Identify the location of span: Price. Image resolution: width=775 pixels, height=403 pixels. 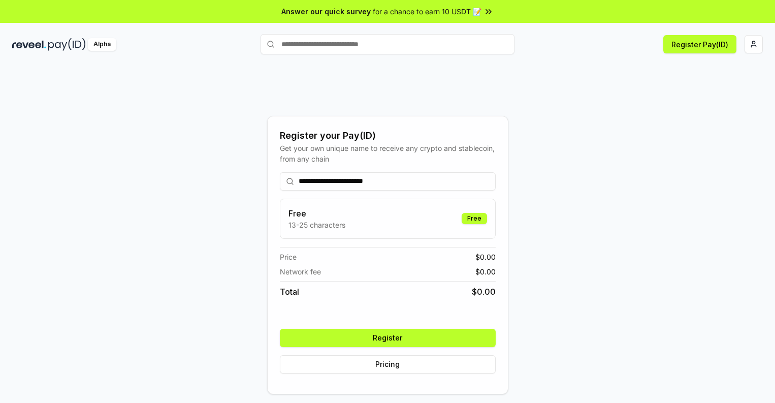
(288, 257).